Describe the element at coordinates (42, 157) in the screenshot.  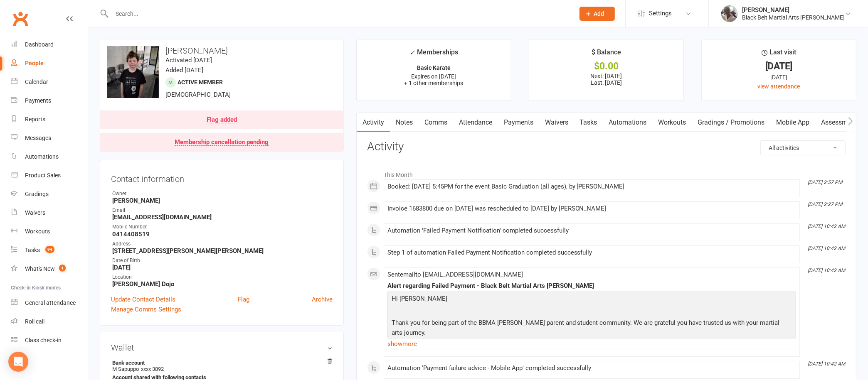
I see `div: Automations` at that location.